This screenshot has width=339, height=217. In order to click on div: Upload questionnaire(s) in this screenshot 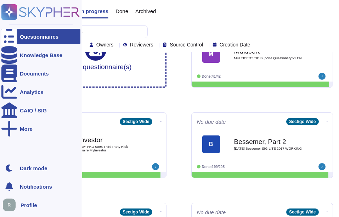, I will do `click(96, 55)`.